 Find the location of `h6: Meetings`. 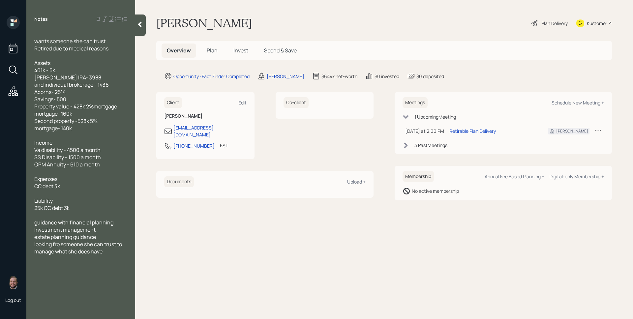

h6: Meetings is located at coordinates (415, 103).